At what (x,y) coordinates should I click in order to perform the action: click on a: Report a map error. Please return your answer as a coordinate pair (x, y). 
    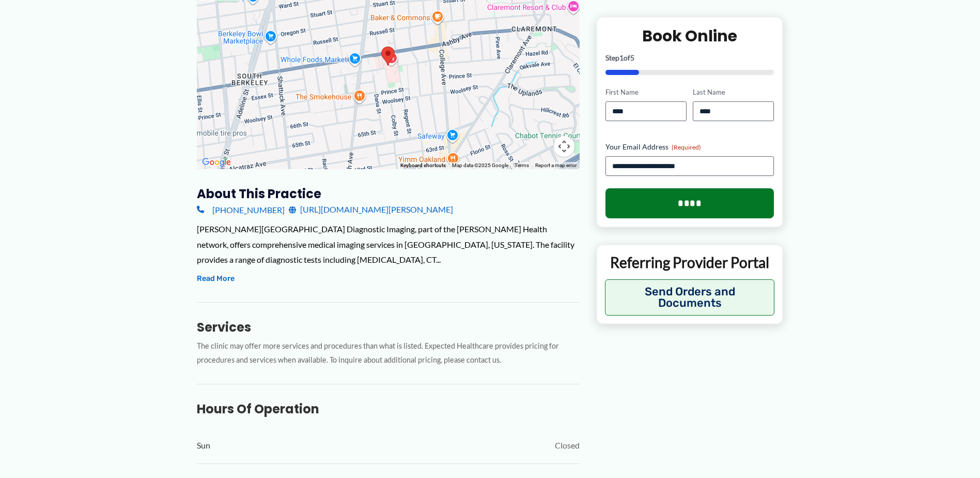
    Looking at the image, I should click on (556, 165).